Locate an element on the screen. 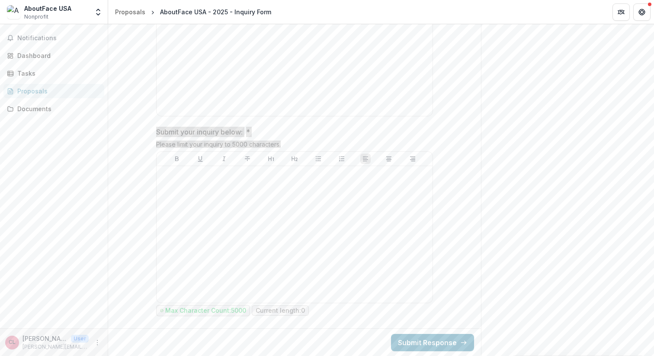 This screenshot has width=654, height=356. button: Align Center is located at coordinates (389, 159).